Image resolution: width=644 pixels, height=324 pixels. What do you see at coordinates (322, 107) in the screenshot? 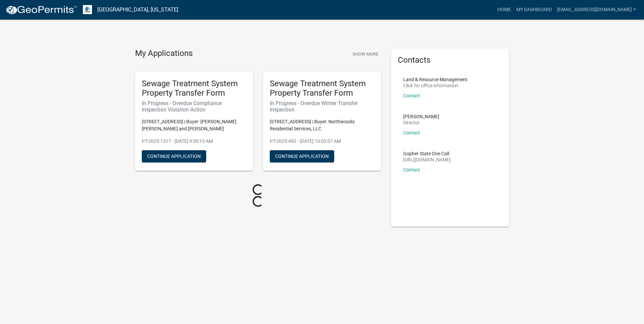
I see `h6: In Progress - Overdue Winter Transfer Inspection` at bounding box center [322, 107].